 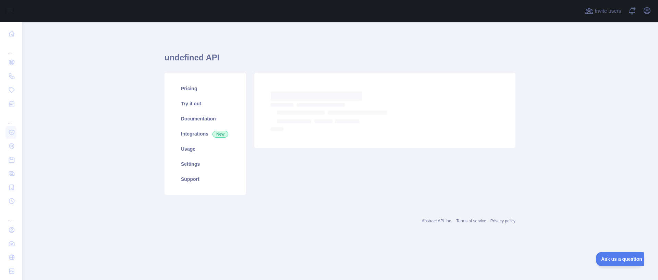 What do you see at coordinates (205, 179) in the screenshot?
I see `a: Support` at bounding box center [205, 179].